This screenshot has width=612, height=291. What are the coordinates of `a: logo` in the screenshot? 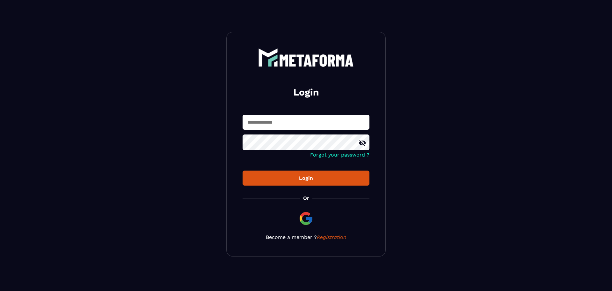 It's located at (306, 57).